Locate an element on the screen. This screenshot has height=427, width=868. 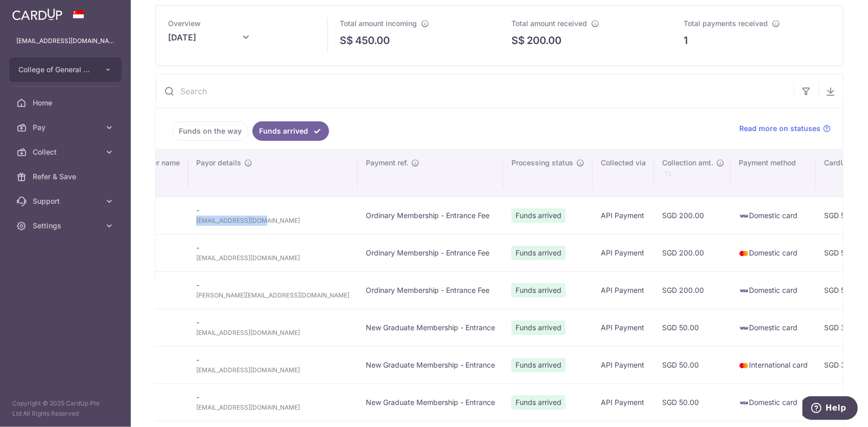
span: Home is located at coordinates (67, 103).